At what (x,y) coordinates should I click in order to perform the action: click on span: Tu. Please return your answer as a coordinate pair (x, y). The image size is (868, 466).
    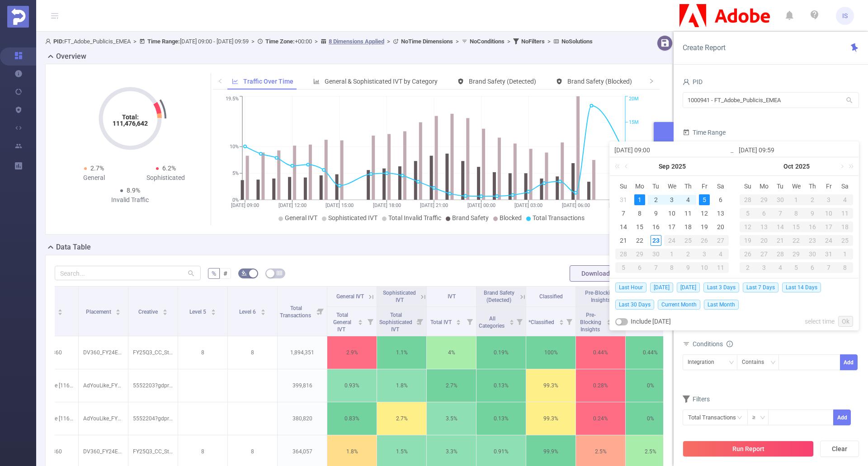
    Looking at the image, I should click on (657, 186).